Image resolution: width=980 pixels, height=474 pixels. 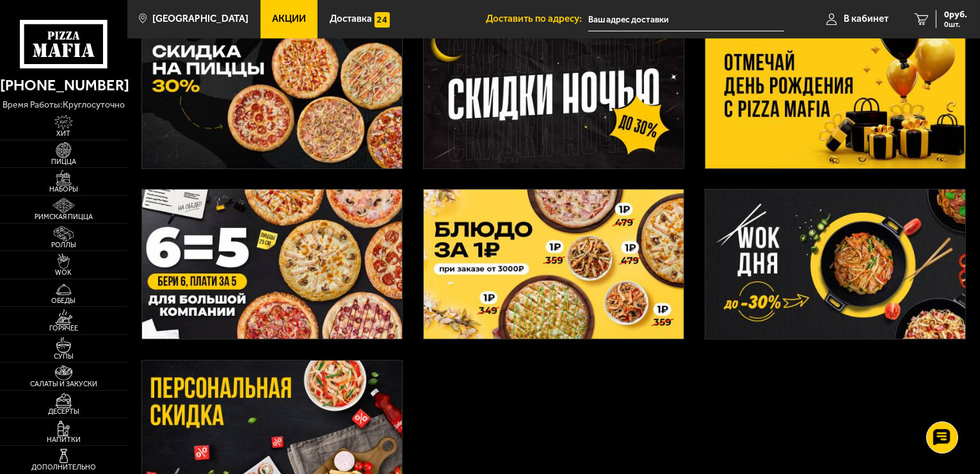 I want to click on input: Ваш адрес доставки, so click(x=687, y=20).